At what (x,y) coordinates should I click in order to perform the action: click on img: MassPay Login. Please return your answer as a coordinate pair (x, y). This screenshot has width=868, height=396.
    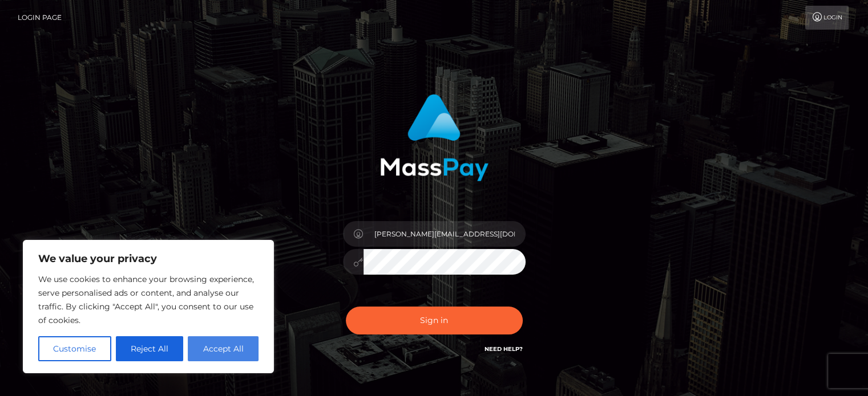
    Looking at the image, I should click on (434, 138).